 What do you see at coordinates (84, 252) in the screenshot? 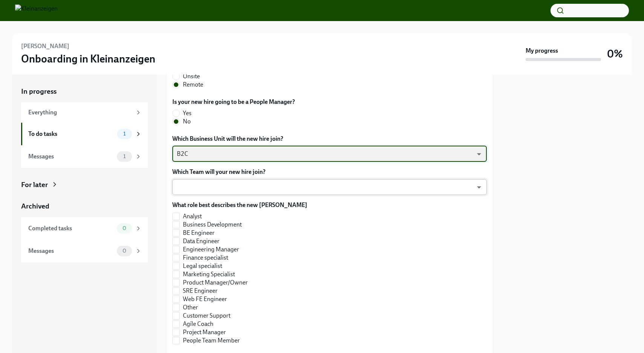
I see `a: Messages0` at bounding box center [84, 252].